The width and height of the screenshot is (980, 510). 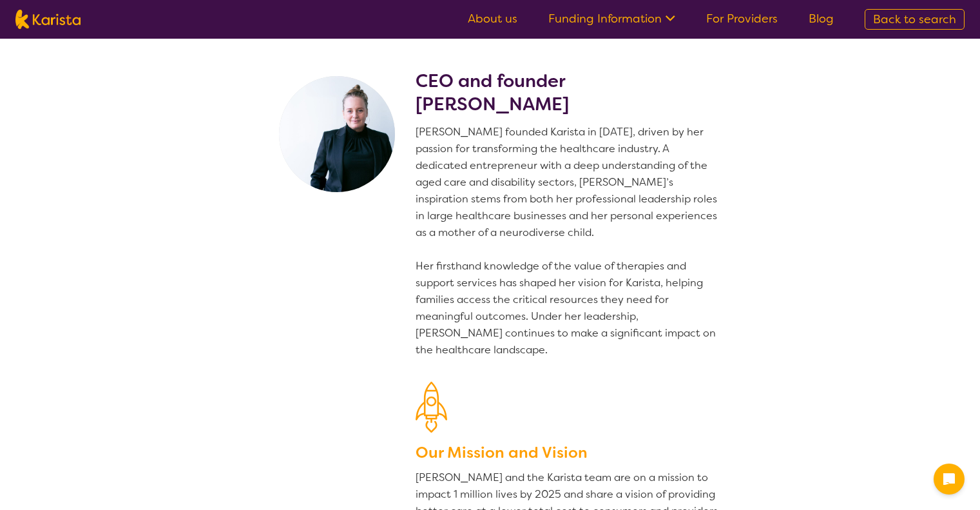 I want to click on h3: Our Mission and Vision, so click(x=569, y=453).